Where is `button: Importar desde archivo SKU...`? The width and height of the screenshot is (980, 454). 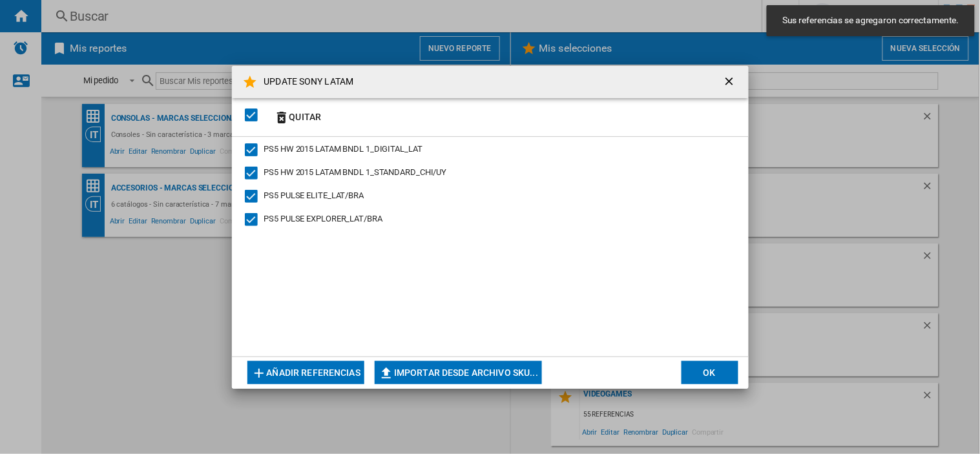
button: Importar desde archivo SKU... is located at coordinates (458, 373).